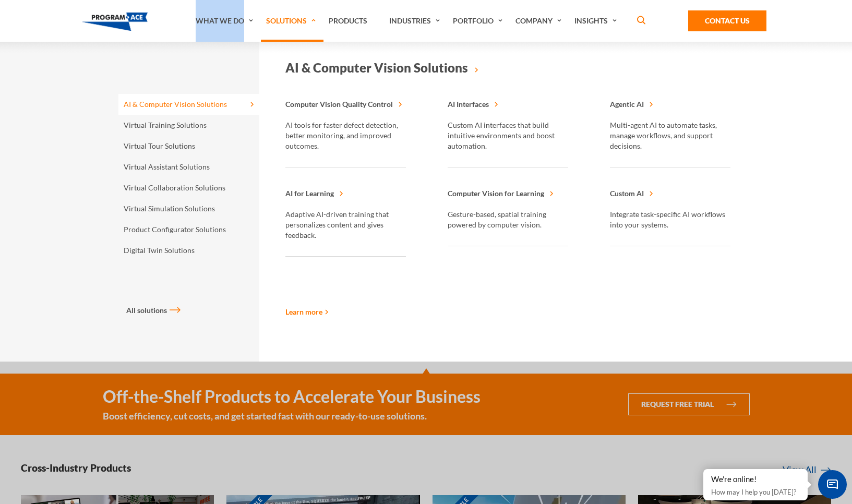 This screenshot has height=504, width=852. Describe the element at coordinates (189, 125) in the screenshot. I see `a: Virtual Training Solutions` at that location.